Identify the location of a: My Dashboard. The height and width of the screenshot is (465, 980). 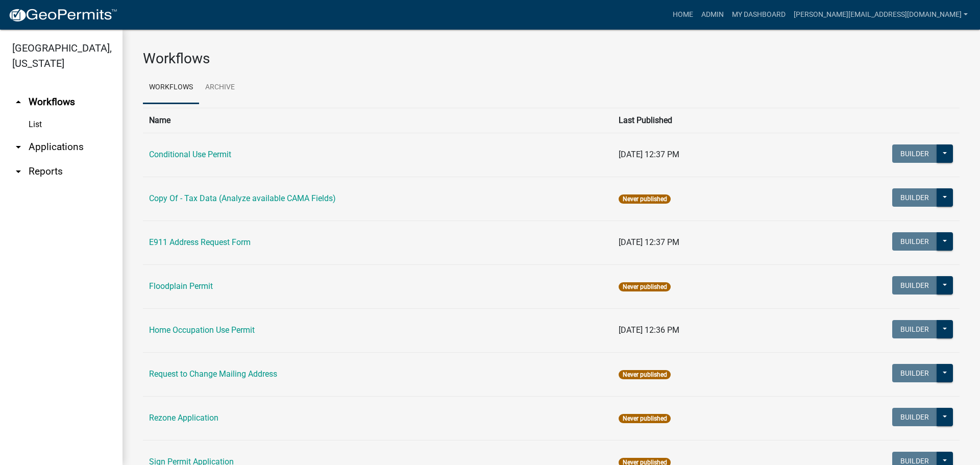
(758, 15).